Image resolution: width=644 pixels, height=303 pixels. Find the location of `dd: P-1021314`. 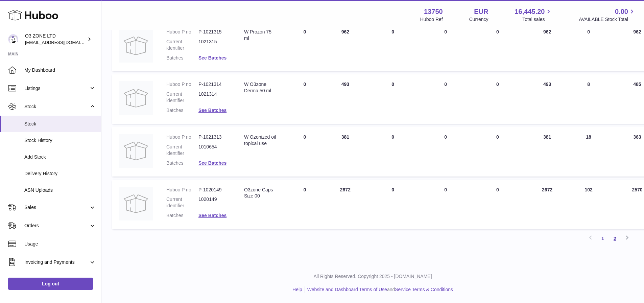

dd: P-1021314 is located at coordinates (214, 84).